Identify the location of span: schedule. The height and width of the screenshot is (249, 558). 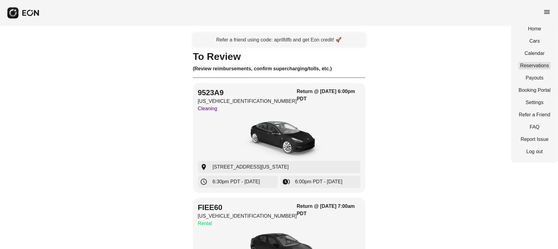
(204, 182).